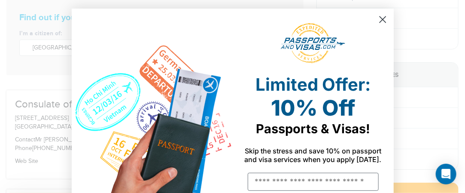  I want to click on span: Limited Offer:, so click(313, 84).